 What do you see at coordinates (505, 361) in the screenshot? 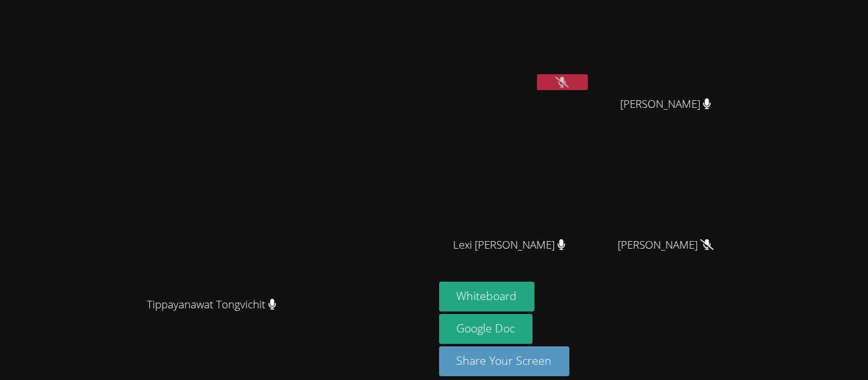
I see `button: Share Your Screen` at bounding box center [505, 361].